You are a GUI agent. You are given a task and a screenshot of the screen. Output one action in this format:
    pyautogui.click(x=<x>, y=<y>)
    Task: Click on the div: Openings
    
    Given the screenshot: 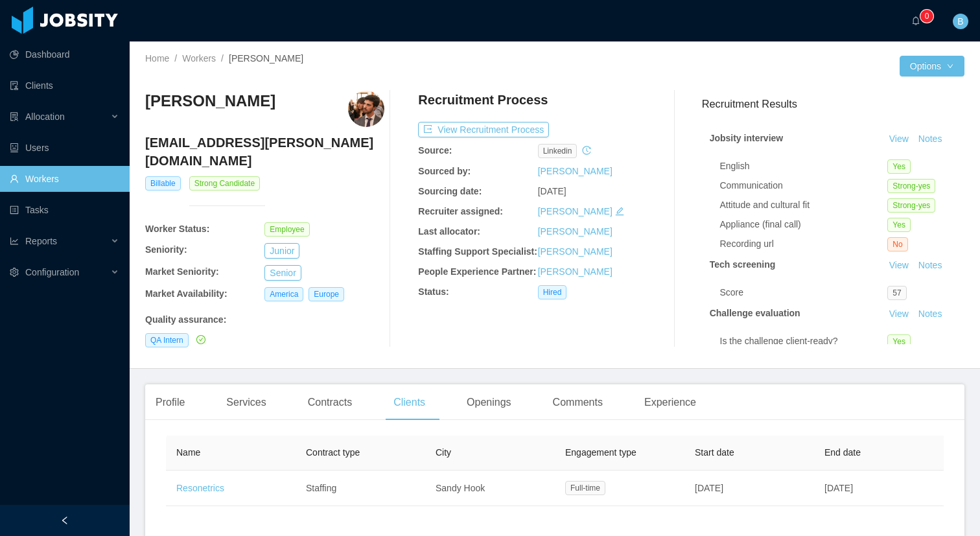 What is the action you would take?
    pyautogui.click(x=488, y=403)
    